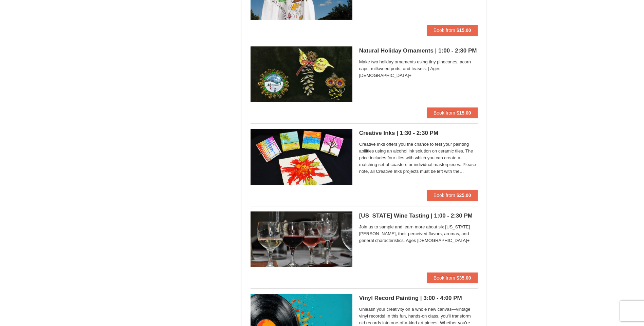  Describe the element at coordinates (302, 156) in the screenshot. I see `img: 6619869-1077-193cfc51.jpg` at that location.